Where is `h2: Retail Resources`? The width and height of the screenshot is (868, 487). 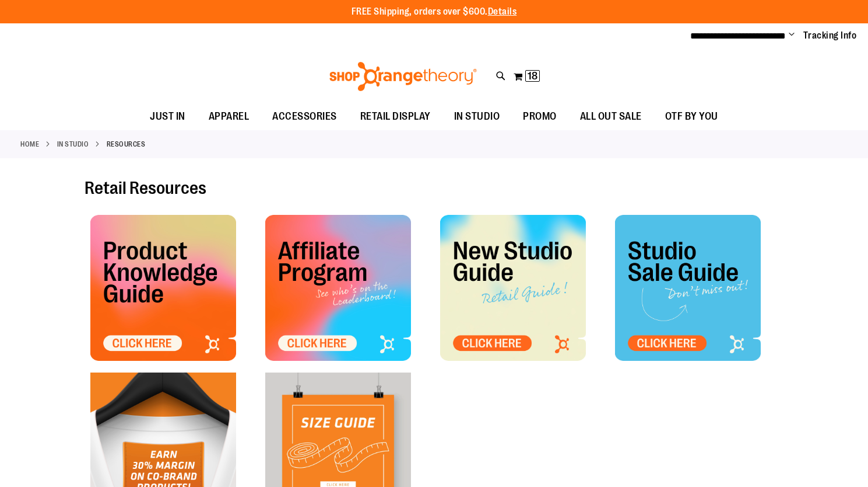
h2: Retail Resources is located at coordinates (434, 188).